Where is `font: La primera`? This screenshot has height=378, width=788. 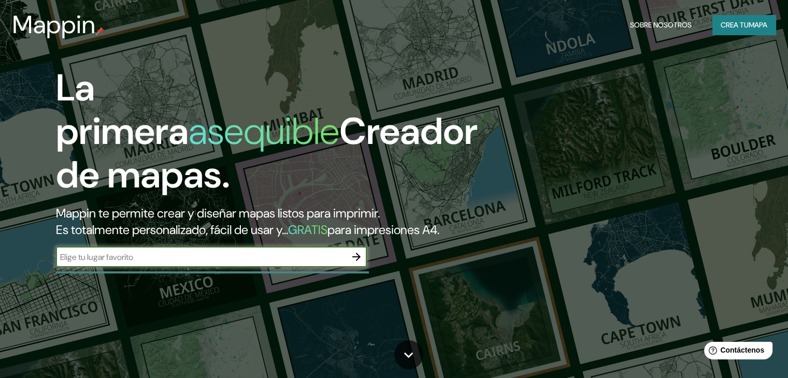
font: La primera is located at coordinates (122, 109).